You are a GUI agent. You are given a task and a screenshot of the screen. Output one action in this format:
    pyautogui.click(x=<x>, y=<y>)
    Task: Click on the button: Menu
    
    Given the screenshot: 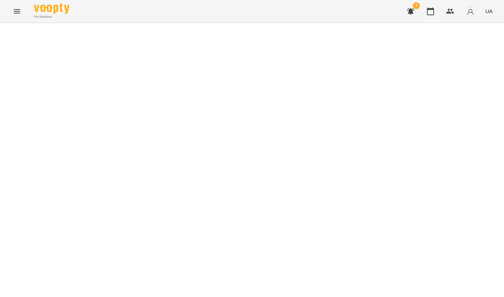 What is the action you would take?
    pyautogui.click(x=17, y=11)
    